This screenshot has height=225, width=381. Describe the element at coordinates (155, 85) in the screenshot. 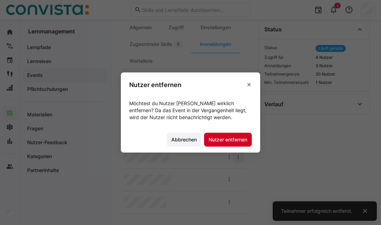

I see `h3: Nutzer entfernen` at that location.